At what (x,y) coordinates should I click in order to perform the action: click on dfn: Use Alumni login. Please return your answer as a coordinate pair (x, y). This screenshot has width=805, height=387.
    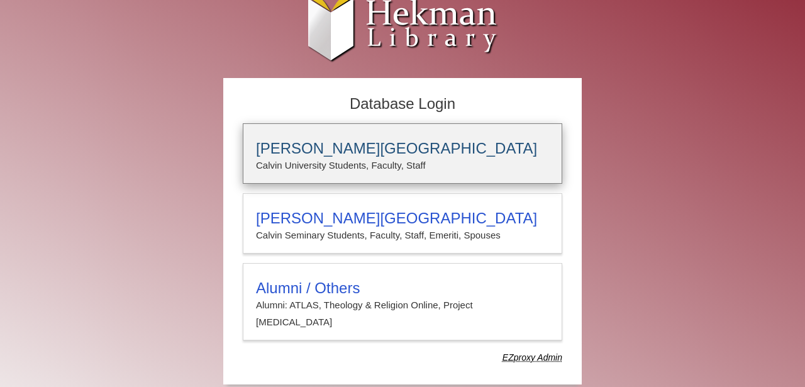
    Looking at the image, I should click on (532, 357).